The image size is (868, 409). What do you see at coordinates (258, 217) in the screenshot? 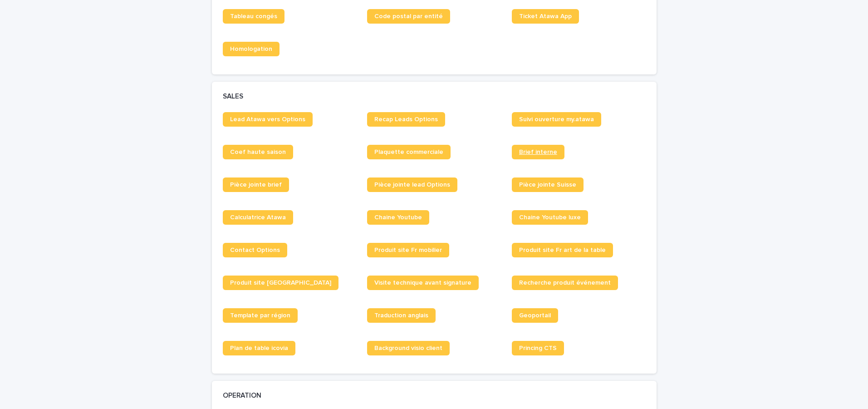
I see `a: Calculatrice Atawa` at bounding box center [258, 217].